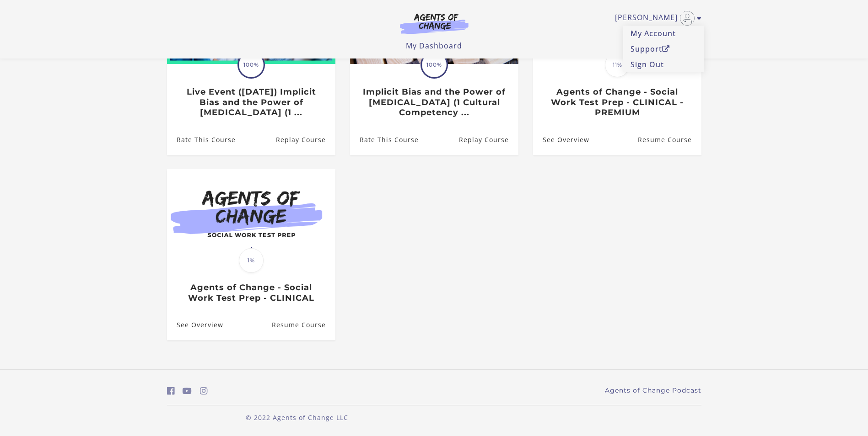 This screenshot has width=868, height=436. What do you see at coordinates (617, 65) in the screenshot?
I see `span: 11%` at bounding box center [617, 65].